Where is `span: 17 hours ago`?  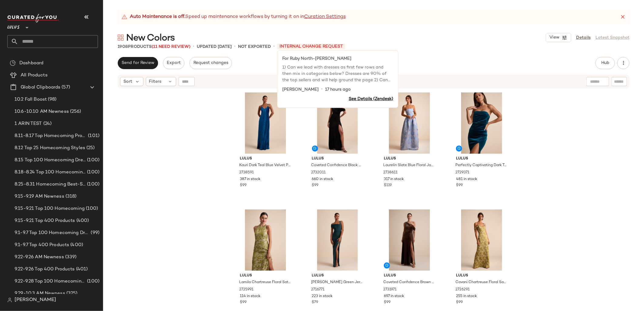 span: 17 hours ago is located at coordinates (338, 89).